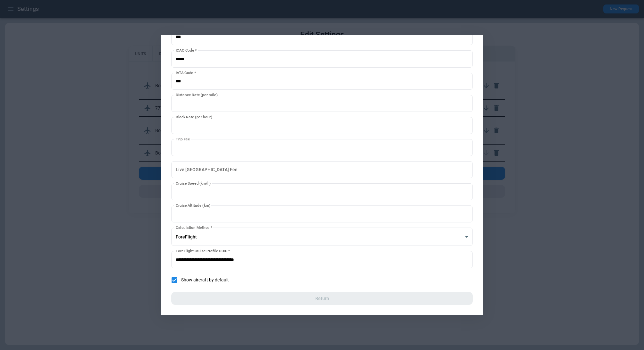 The width and height of the screenshot is (644, 350). Describe the element at coordinates (183, 139) in the screenshot. I see `label: Trip Fee` at that location.